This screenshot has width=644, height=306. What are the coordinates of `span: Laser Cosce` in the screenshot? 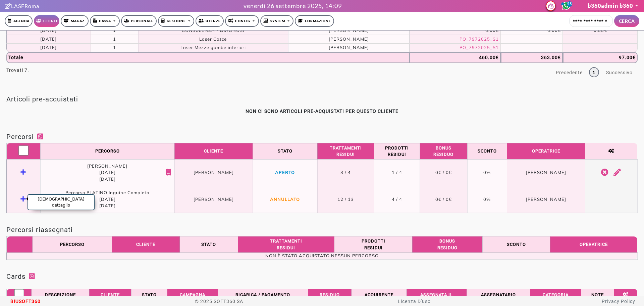 It's located at (213, 39).